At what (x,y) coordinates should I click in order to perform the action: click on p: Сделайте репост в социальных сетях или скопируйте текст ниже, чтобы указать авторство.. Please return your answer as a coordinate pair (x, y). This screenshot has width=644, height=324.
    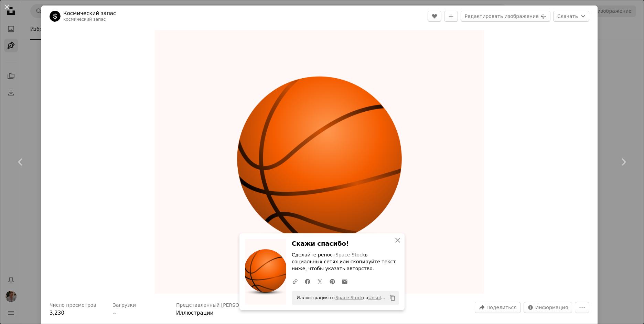
    Looking at the image, I should click on (345, 262).